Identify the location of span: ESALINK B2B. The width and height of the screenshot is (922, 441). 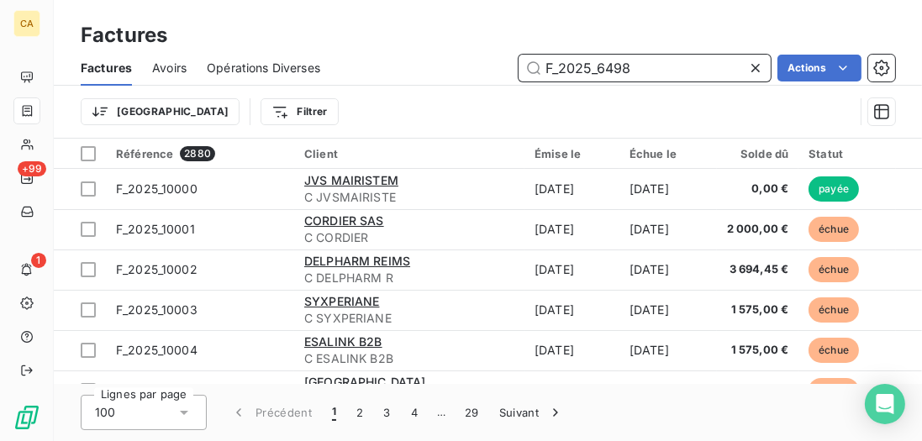
(343, 341).